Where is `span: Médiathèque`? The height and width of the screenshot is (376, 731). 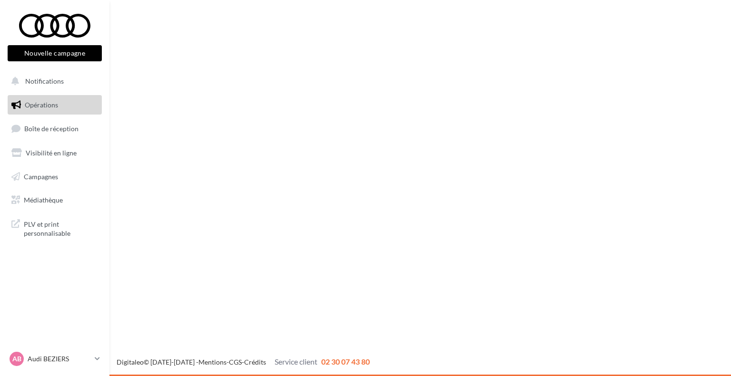 span: Médiathèque is located at coordinates (43, 200).